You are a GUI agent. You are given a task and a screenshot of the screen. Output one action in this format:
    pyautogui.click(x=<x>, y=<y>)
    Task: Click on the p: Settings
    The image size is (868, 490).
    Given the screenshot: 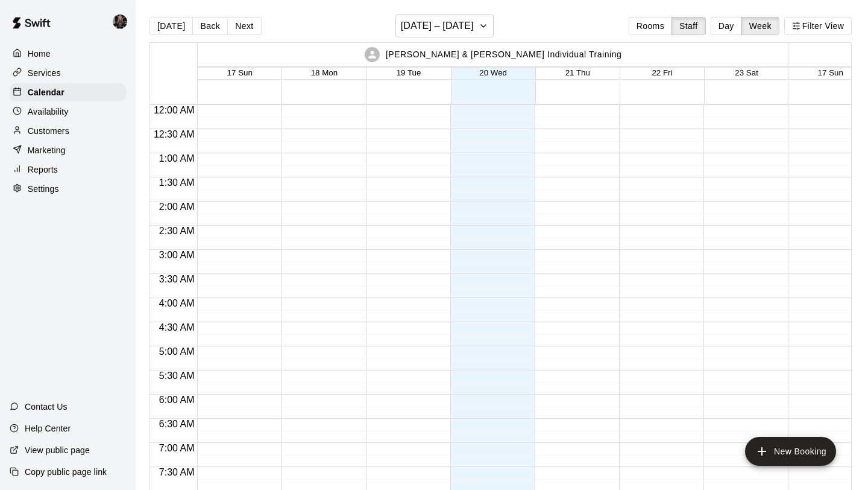 What is the action you would take?
    pyautogui.click(x=44, y=189)
    